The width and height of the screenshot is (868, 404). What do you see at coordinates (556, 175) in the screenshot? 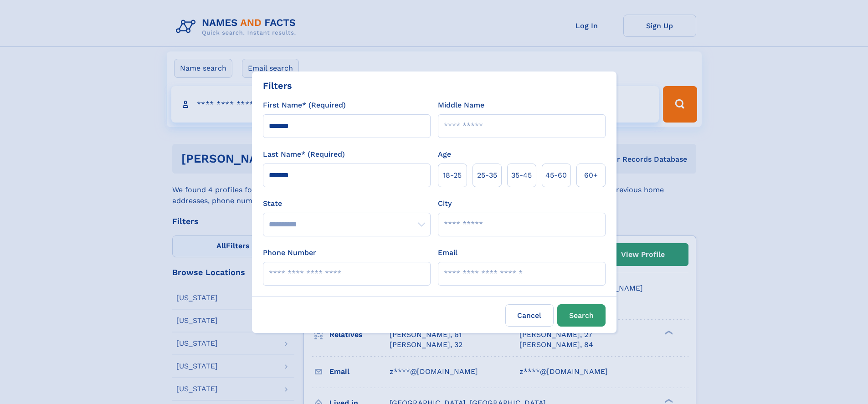
I see `span: 45‑60` at bounding box center [556, 175].